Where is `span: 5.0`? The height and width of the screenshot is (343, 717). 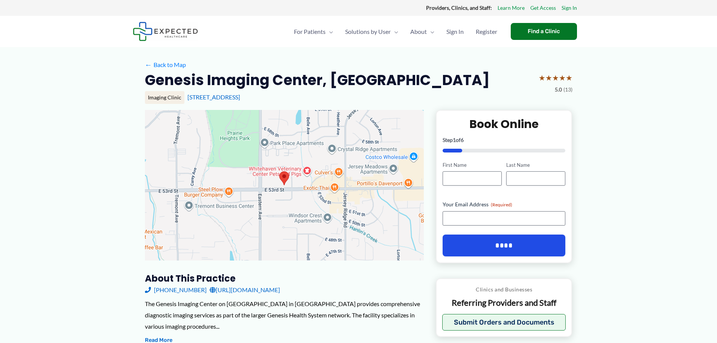
span: 5.0 is located at coordinates (558, 90).